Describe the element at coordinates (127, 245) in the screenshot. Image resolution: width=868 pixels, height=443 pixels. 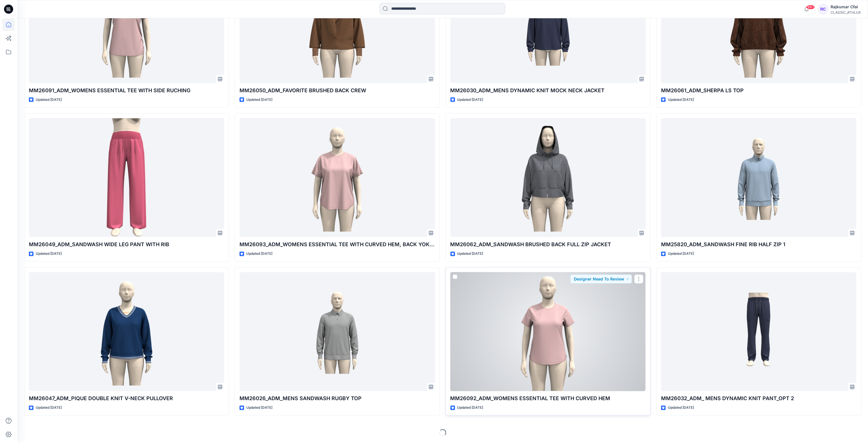
I see `p: MM26049_ADM_SANDWASH WIDE LEG PANT WITH RIB` at that location.